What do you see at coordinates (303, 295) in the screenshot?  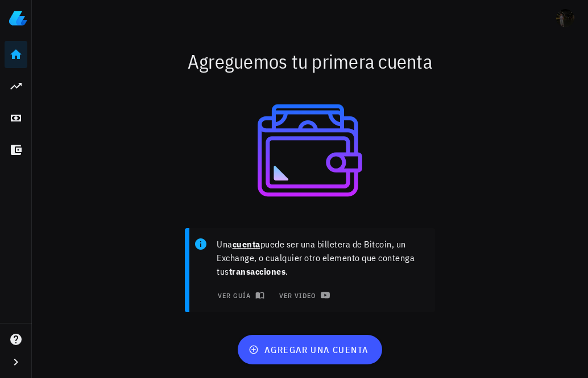 I see `a: ver video` at bounding box center [303, 295].